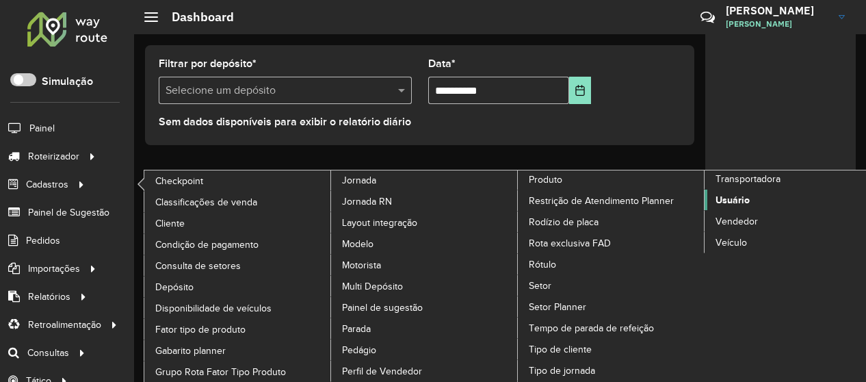  Describe the element at coordinates (174, 287) in the screenshot. I see `span: Depósito` at that location.